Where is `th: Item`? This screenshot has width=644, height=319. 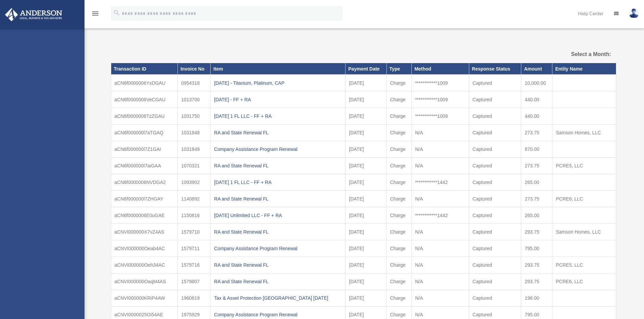
th: Item is located at coordinates (278, 69).